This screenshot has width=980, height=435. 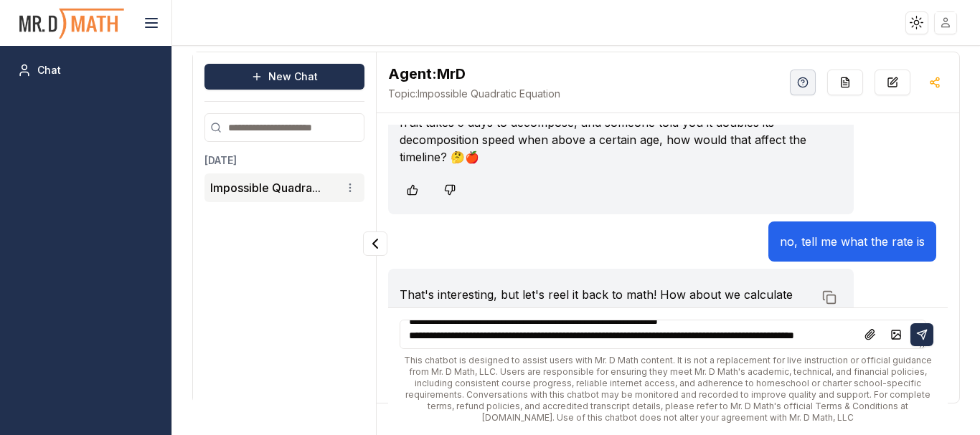 What do you see at coordinates (667, 390) in the screenshot?
I see `div: This chatbot is designed to assist users with Mr. D Math content. It is not a replacement for liv...` at bounding box center [667, 390].